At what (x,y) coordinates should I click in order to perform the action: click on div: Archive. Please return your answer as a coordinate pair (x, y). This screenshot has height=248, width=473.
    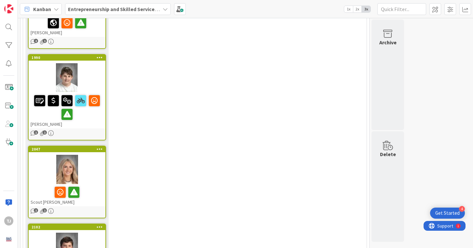
    Looking at the image, I should click on (388, 42).